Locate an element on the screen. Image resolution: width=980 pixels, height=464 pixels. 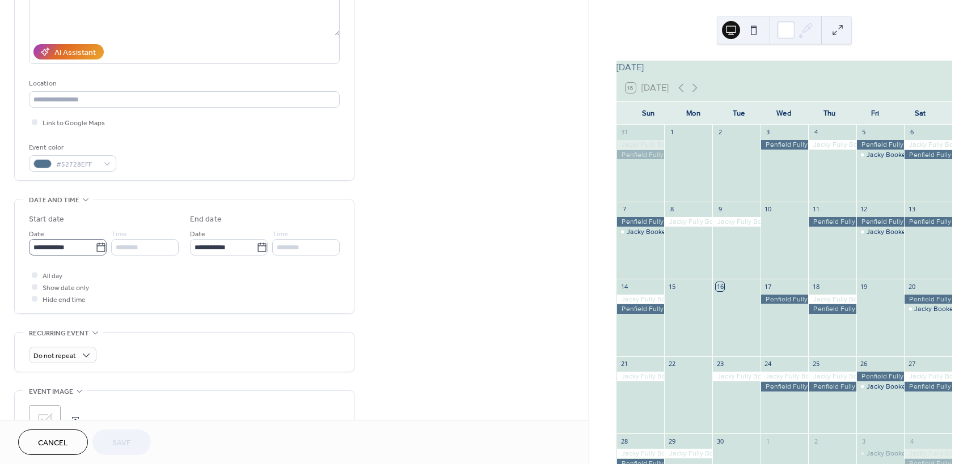
div: 24 is located at coordinates (768, 365).